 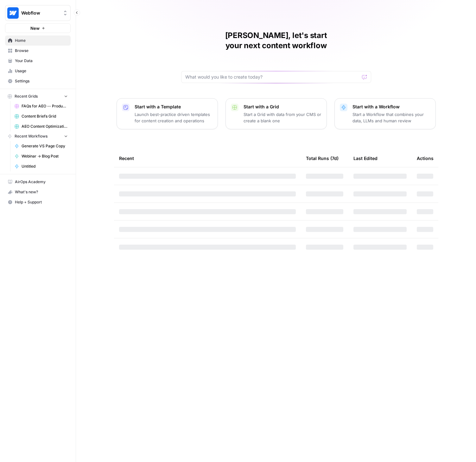 I want to click on button: Recent Grids, so click(x=38, y=97).